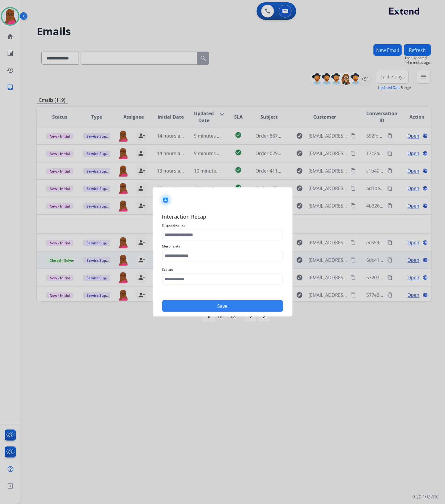 The image size is (445, 504). Describe the element at coordinates (222, 292) in the screenshot. I see `img: contact-recap-line.svg` at that location.